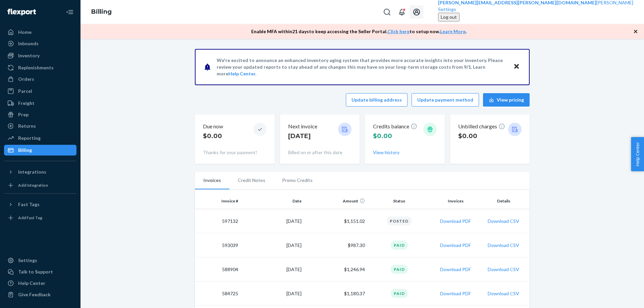 The width and height of the screenshot is (644, 308). Describe the element at coordinates (449, 17) in the screenshot. I see `div: Log out` at that location.